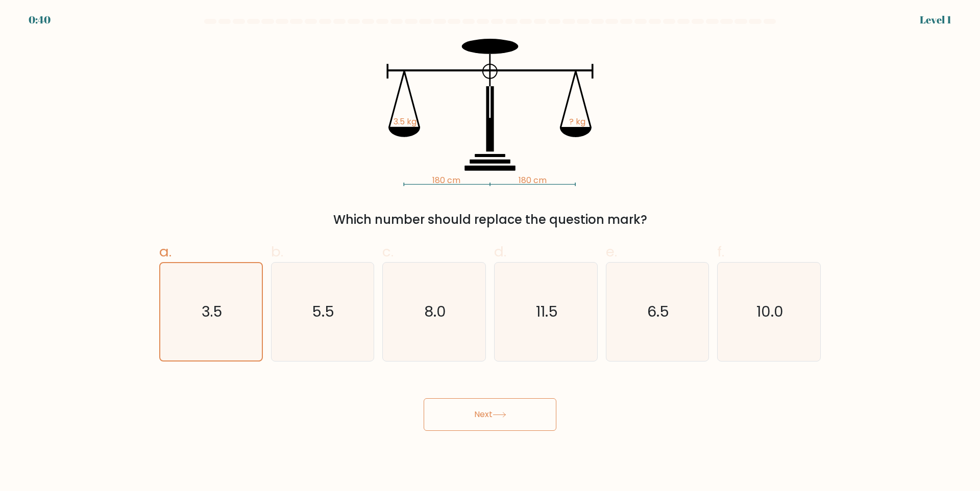  Describe the element at coordinates (657, 312) in the screenshot. I see `text: 6.5` at that location.